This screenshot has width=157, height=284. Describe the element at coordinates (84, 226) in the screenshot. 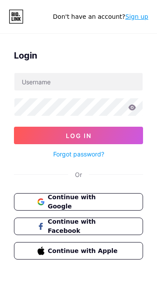

I see `span: Continue with Facebook` at that location.